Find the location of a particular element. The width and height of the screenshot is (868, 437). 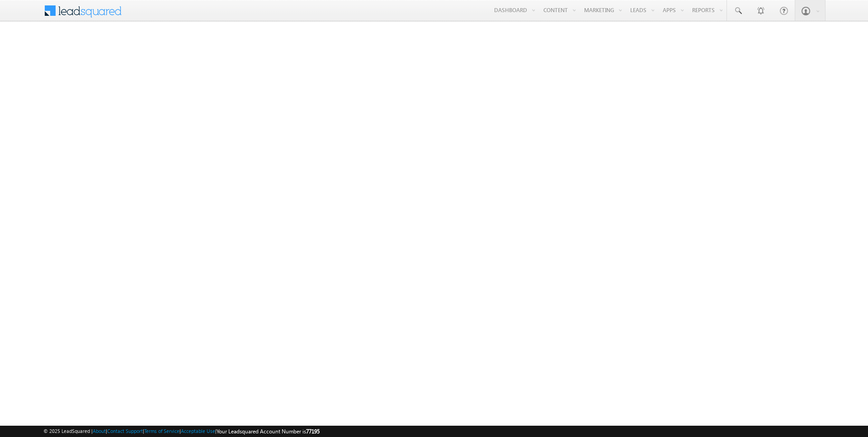

a: About is located at coordinates (99, 431).